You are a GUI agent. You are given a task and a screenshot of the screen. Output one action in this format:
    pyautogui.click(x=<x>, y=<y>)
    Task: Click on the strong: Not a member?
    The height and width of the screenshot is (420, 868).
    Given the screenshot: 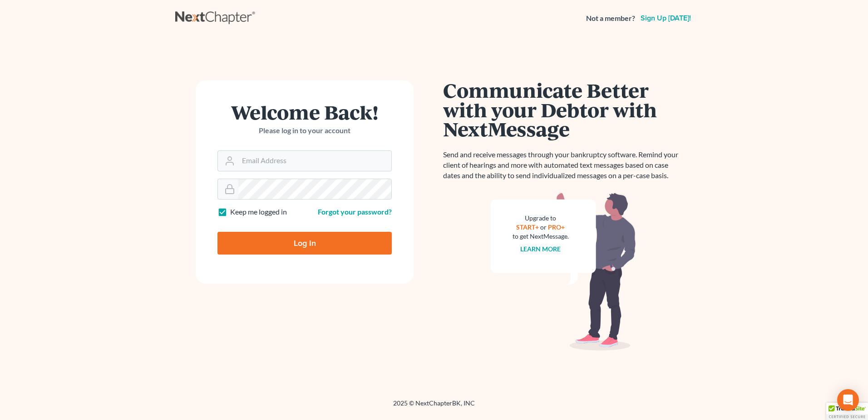 What is the action you would take?
    pyautogui.click(x=610, y=18)
    